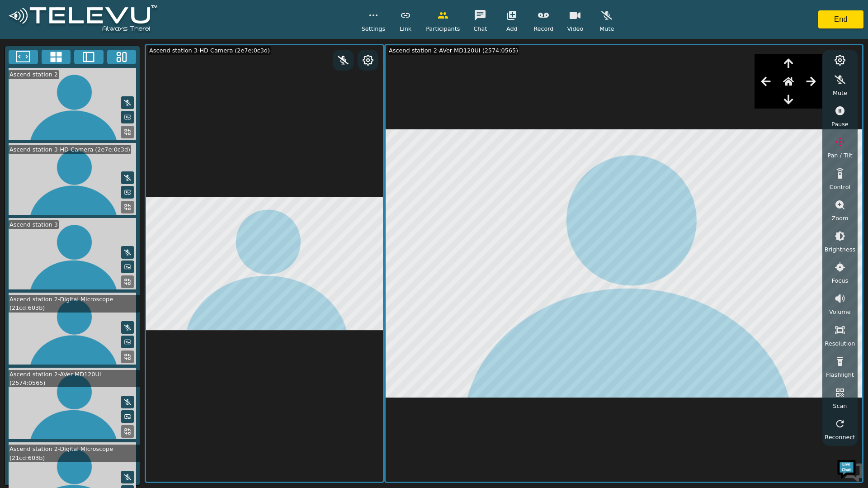  I want to click on span: Reconnect, so click(839, 437).